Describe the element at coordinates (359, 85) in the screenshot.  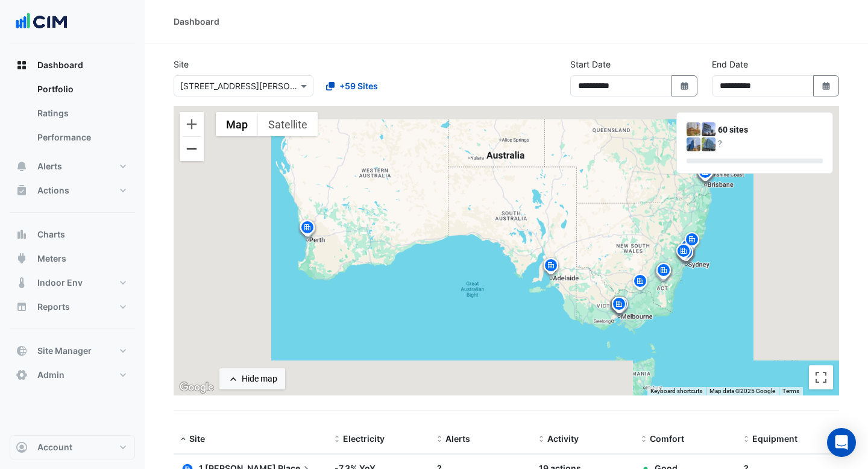
I see `span: +59 Sites` at that location.